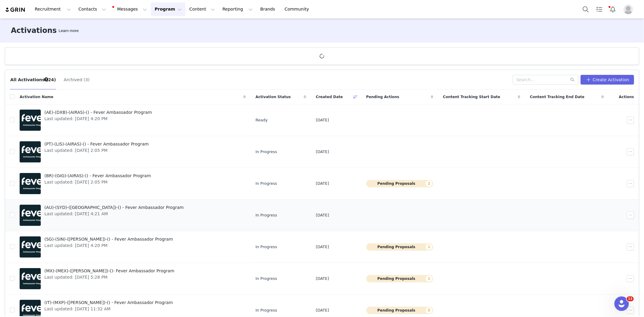 This screenshot has height=317, width=644. What do you see at coordinates (34, 30) in the screenshot?
I see `h3: Activations` at bounding box center [34, 30].